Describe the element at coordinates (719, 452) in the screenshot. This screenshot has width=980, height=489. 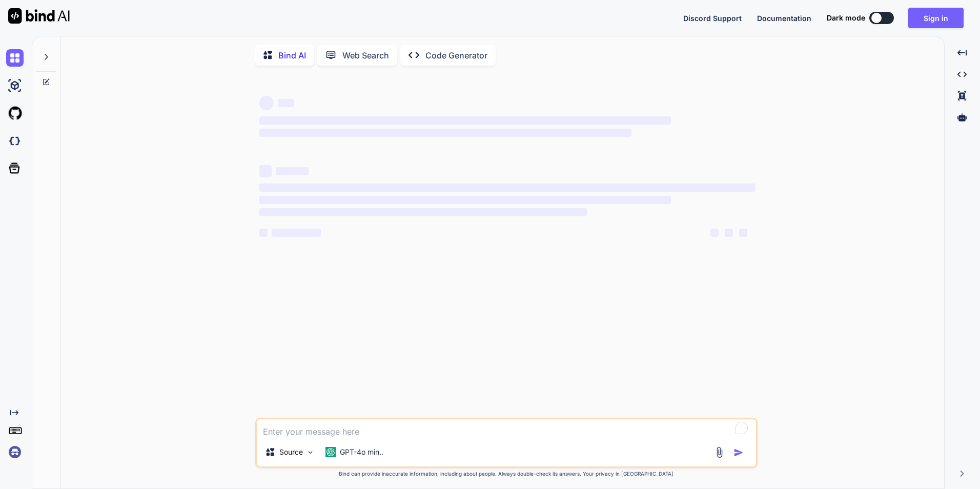
I see `img: attachment` at that location.